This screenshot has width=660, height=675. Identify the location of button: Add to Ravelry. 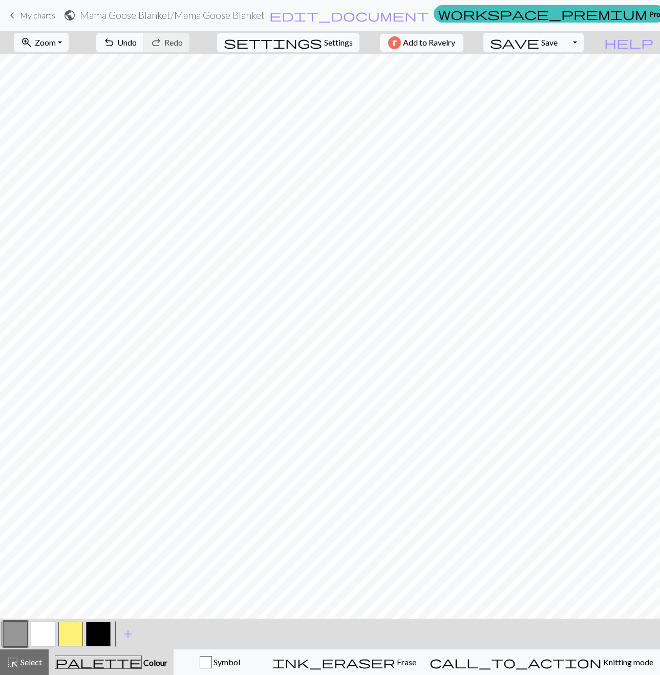
(421, 42).